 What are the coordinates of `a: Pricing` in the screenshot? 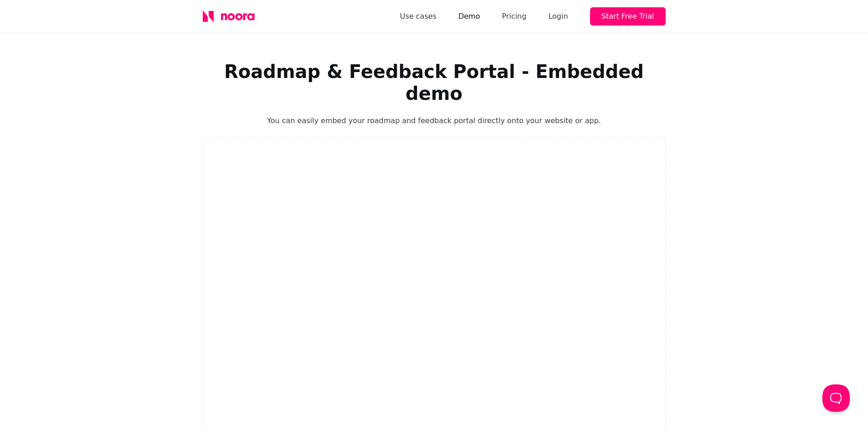 It's located at (514, 17).